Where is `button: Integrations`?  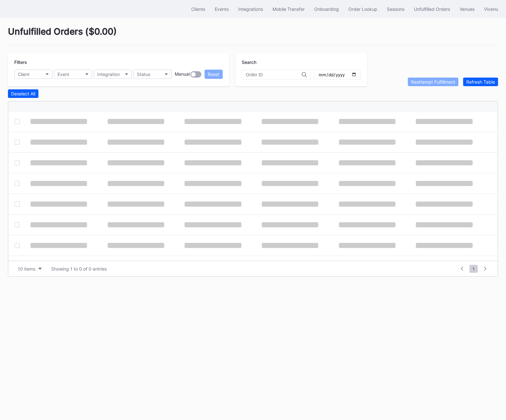 button: Integrations is located at coordinates (251, 9).